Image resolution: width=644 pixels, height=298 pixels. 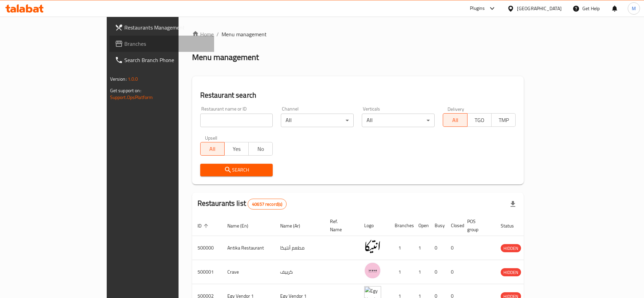 What do you see at coordinates (242, 204) in the screenshot?
I see `h2: Restaurants list` at bounding box center [242, 204].